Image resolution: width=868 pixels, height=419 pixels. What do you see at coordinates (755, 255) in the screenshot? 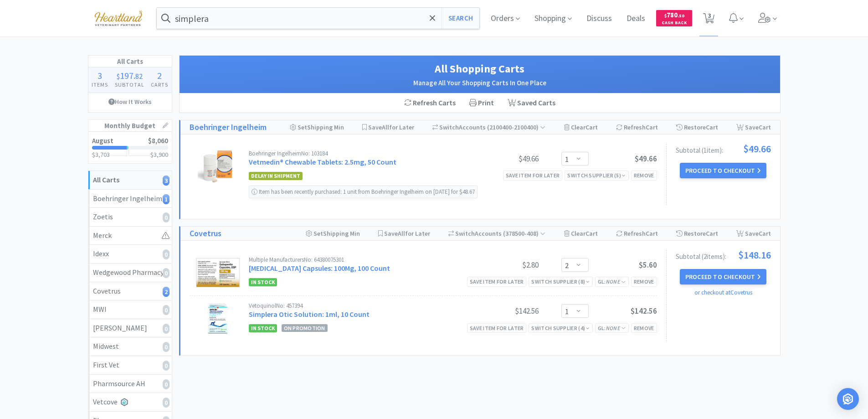
I see `span: $148.16` at bounding box center [755, 255].